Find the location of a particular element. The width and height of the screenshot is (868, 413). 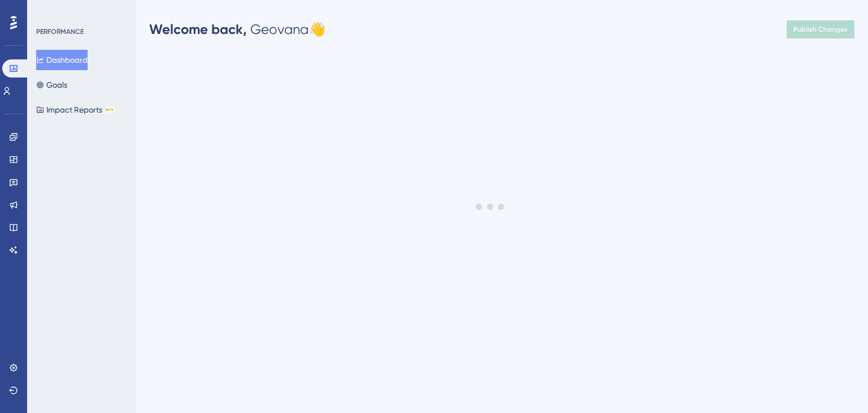

span: Publish Changes is located at coordinates (821, 29).